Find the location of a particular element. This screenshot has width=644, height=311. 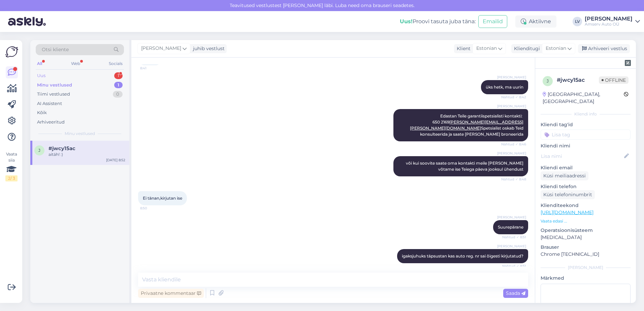

span: Ei tänan,kirjutan ise is located at coordinates (163, 198).